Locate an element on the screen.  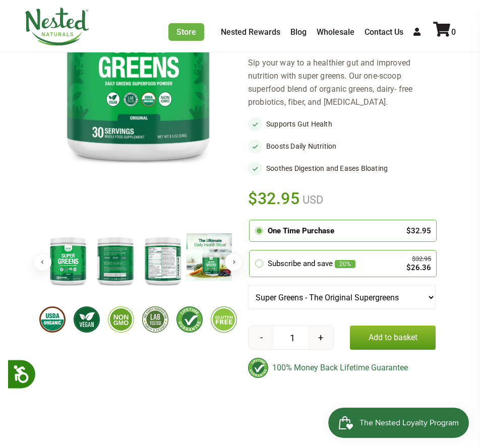
img: usdaorganic is located at coordinates (52, 320).